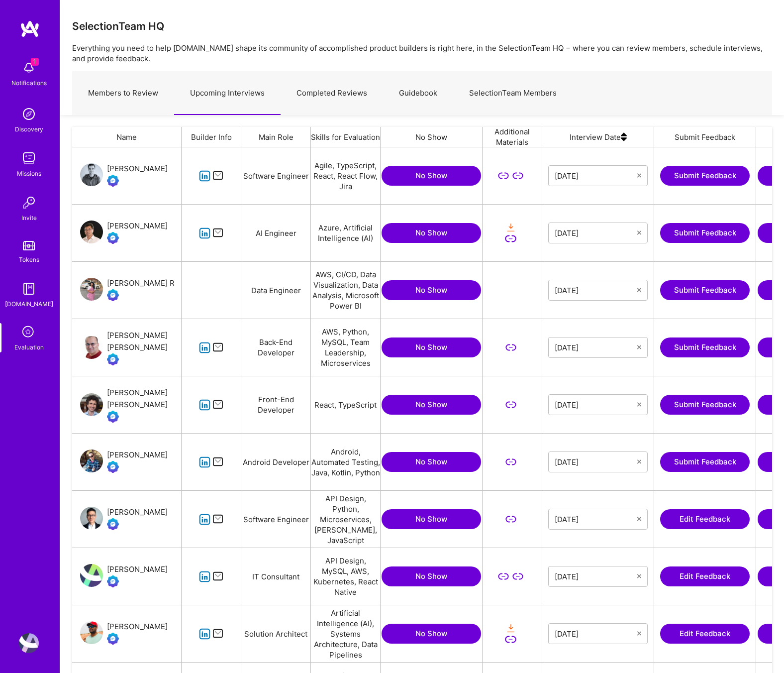  What do you see at coordinates (29, 347) in the screenshot?
I see `div: Evaluation` at bounding box center [29, 347].